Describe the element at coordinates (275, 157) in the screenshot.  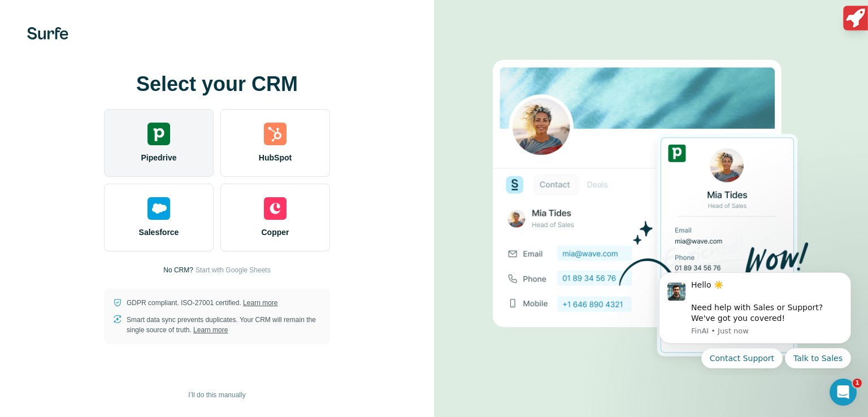
I see `span: HubSpot` at that location.